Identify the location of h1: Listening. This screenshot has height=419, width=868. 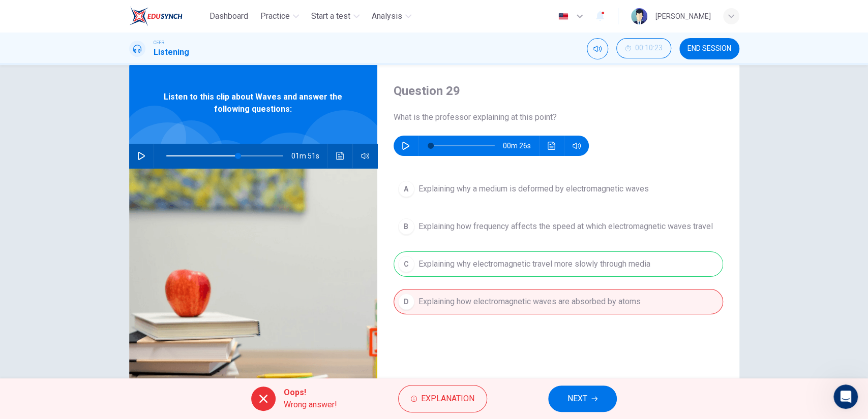
(172, 52).